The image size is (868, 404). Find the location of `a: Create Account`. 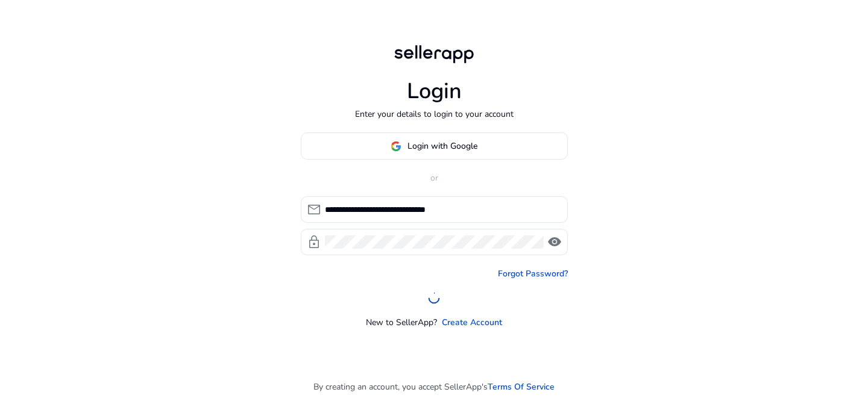

a: Create Account is located at coordinates (472, 323).